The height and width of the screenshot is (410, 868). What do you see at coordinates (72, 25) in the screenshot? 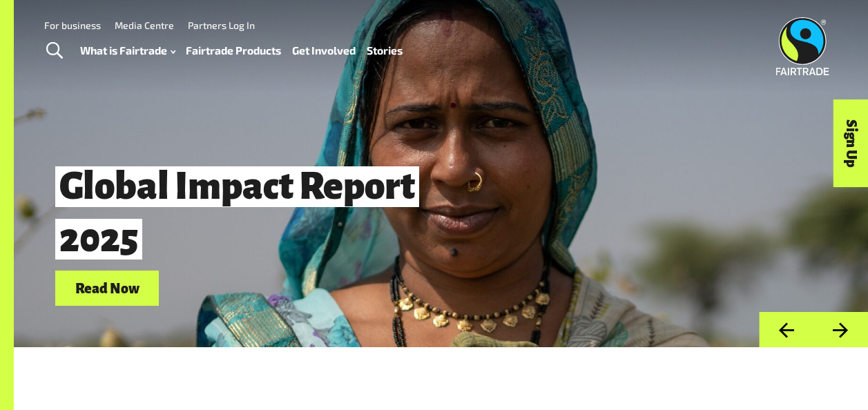
I see `a: For business` at bounding box center [72, 25].